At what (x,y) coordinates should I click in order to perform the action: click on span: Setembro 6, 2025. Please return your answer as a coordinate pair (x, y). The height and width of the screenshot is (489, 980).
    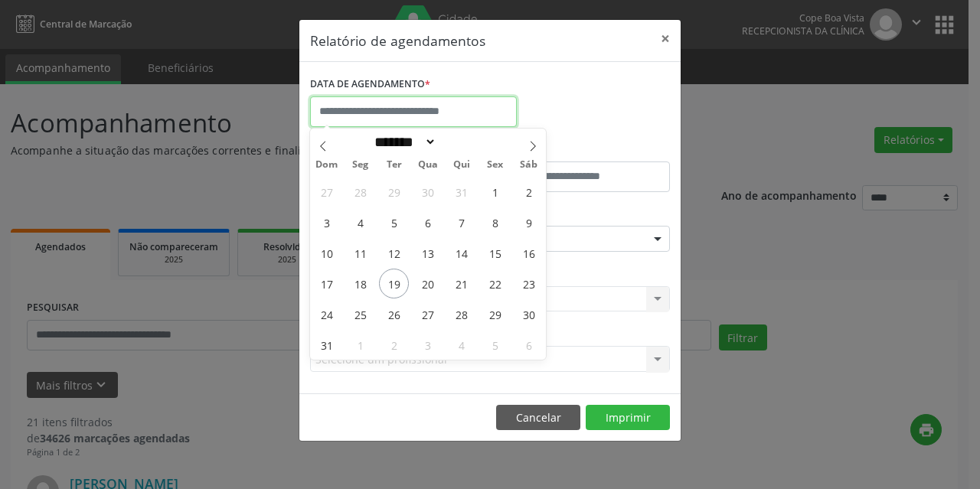
    Looking at the image, I should click on (528, 345).